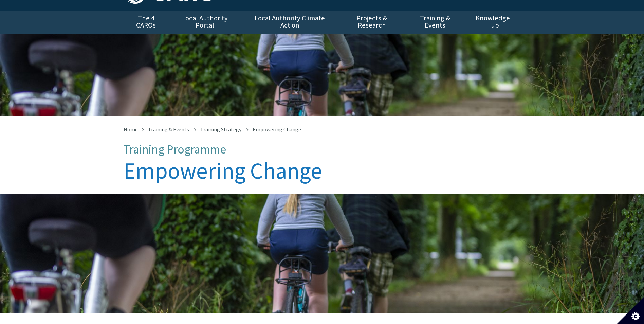 This screenshot has width=644, height=324. I want to click on a: Knowledge Hub, so click(493, 22).